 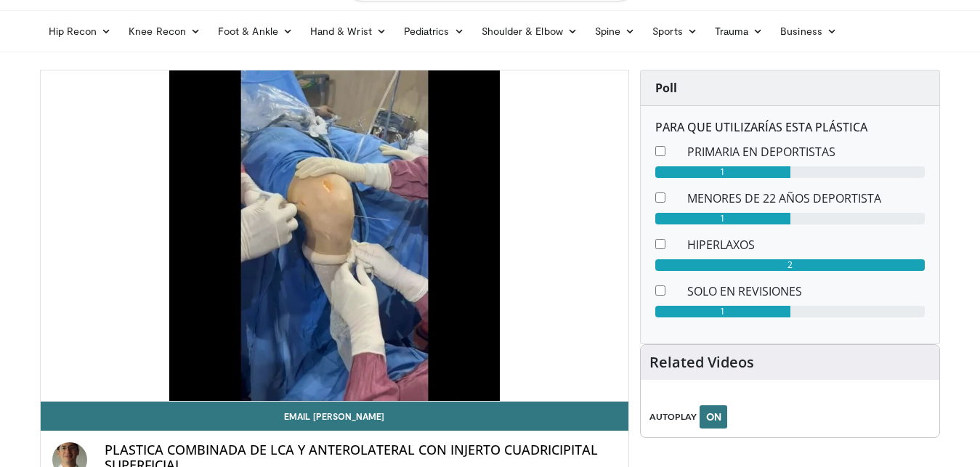 I want to click on dd: SOLO EN REVISIONES, so click(x=806, y=291).